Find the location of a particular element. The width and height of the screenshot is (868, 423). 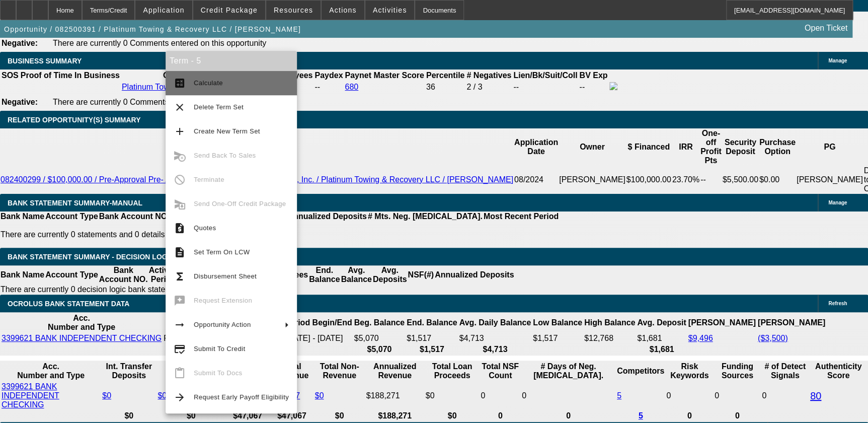

span: Refresh is located at coordinates (837, 303).